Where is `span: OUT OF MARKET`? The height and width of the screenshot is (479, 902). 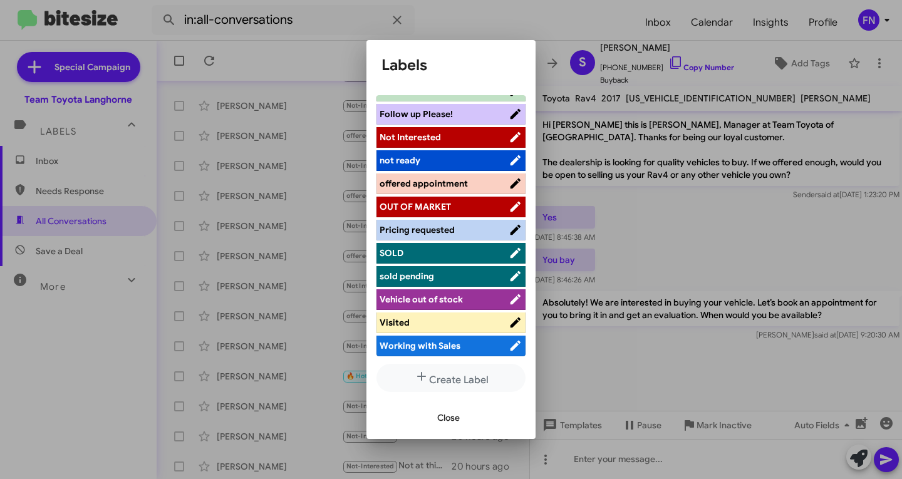 span: OUT OF MARKET is located at coordinates (415, 207).